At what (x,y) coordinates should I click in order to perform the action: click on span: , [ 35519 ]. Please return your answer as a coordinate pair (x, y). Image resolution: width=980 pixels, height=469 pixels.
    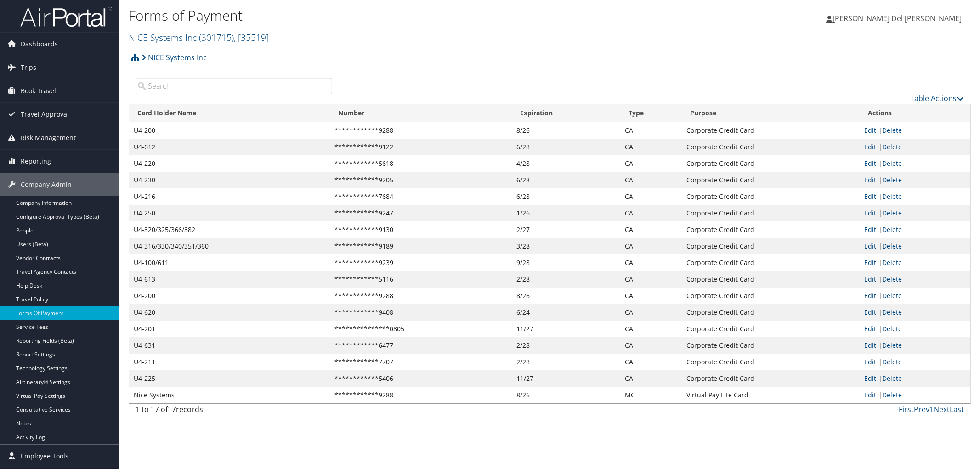
    Looking at the image, I should click on (251, 37).